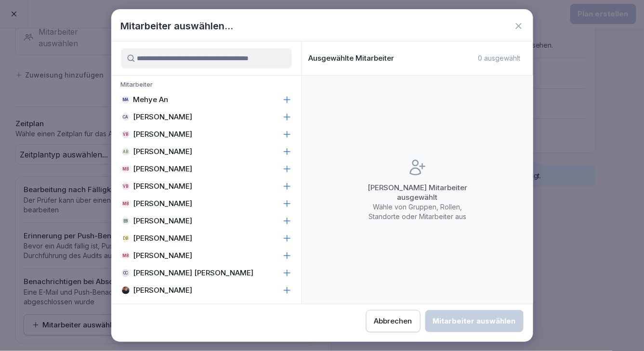  I want to click on p: Mitarbeiter, so click(206, 85).